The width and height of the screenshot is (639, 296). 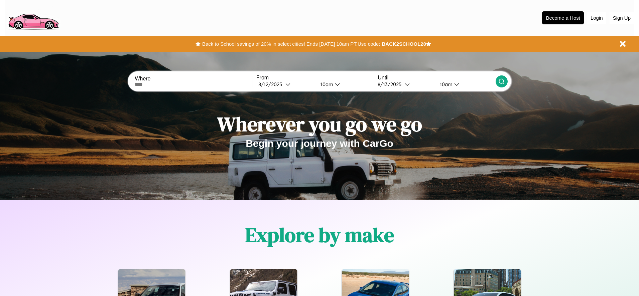 What do you see at coordinates (437, 78) in the screenshot?
I see `label: Until` at bounding box center [437, 78].